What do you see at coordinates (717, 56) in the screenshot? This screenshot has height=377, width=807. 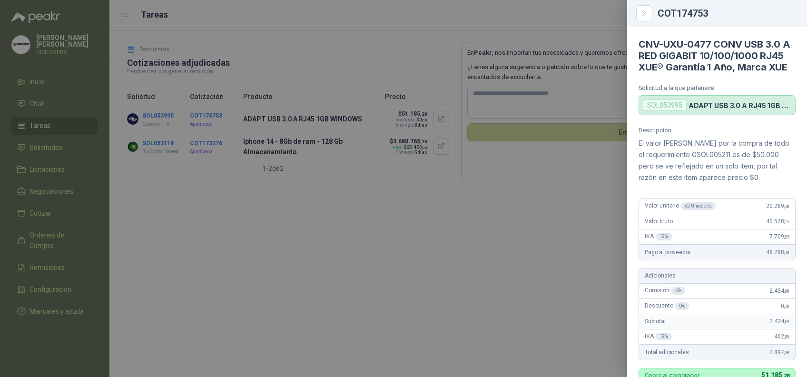 I see `h4: CNV-UXU-0477 CONV USB 3.0 A RED GIGABIT 10/100/1000 RJ45 XUE® Garantía 1 Año, Marca XUE` at bounding box center [717, 56].